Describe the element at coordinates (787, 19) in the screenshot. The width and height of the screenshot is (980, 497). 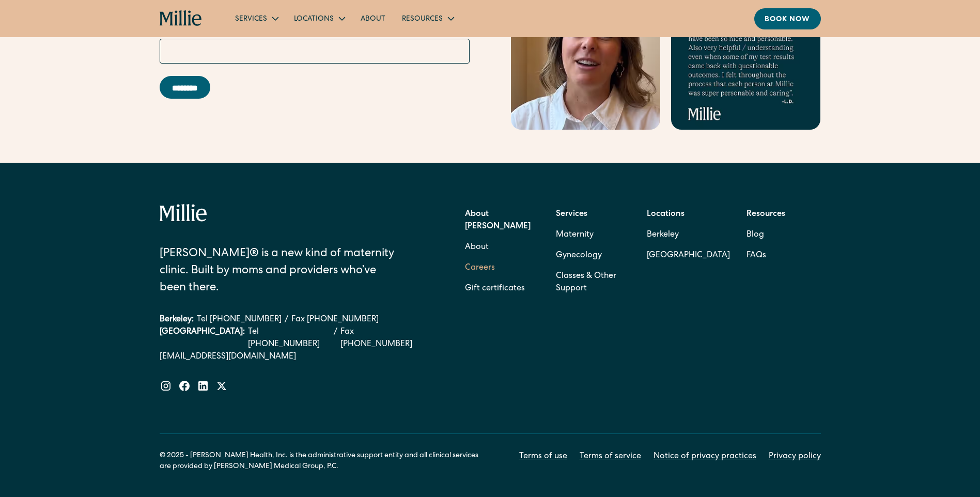
I see `a: Book now` at that location.